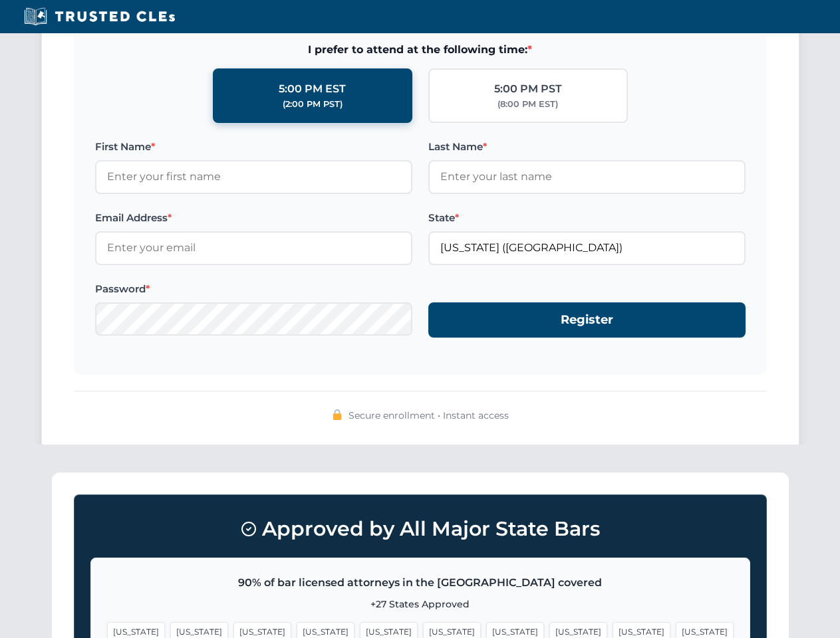  What do you see at coordinates (587, 218) in the screenshot?
I see `label: State` at bounding box center [587, 218].